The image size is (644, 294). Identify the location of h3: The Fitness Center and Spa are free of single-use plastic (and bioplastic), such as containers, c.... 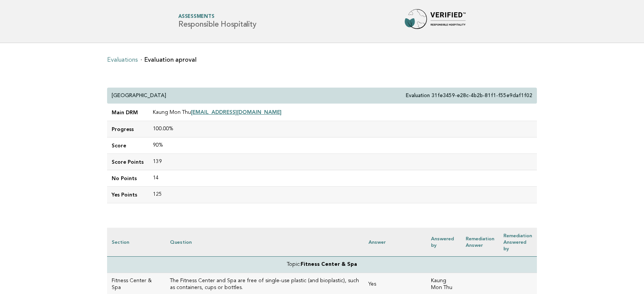
(265, 285).